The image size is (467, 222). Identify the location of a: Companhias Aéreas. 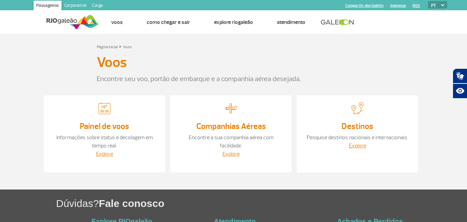
(231, 126).